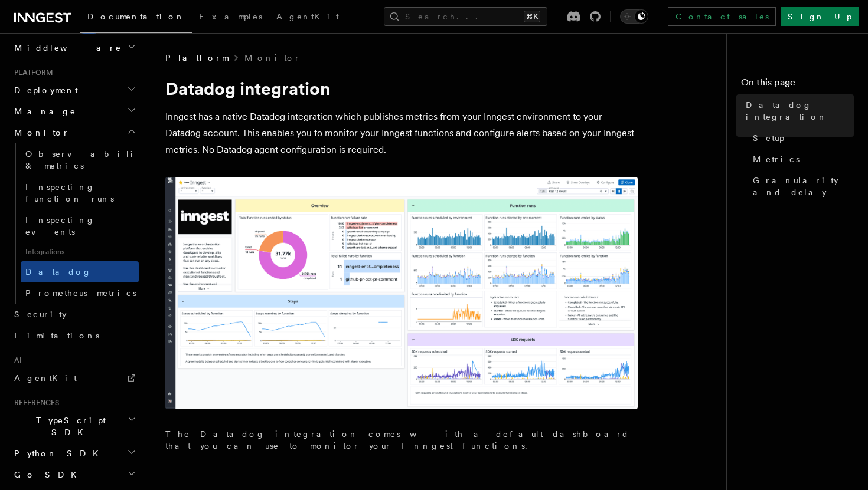 This screenshot has height=490, width=868. What do you see at coordinates (40, 314) in the screenshot?
I see `span: Security` at bounding box center [40, 314].